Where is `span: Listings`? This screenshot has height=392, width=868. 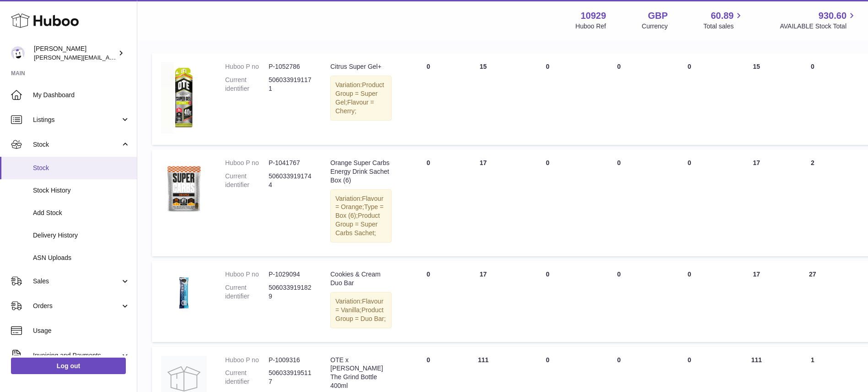
span: Listings is located at coordinates (77, 120).